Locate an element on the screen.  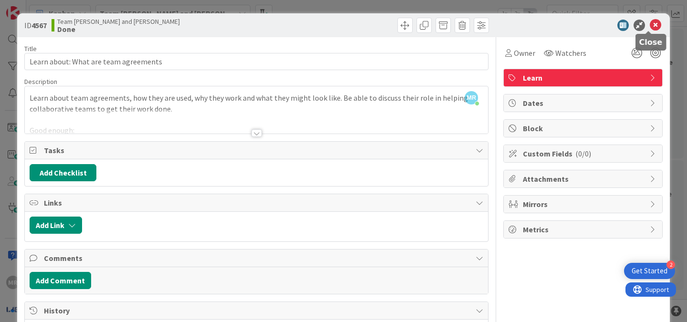
div: Open Get Started checklist, remaining modules: 2 is located at coordinates (649, 271).